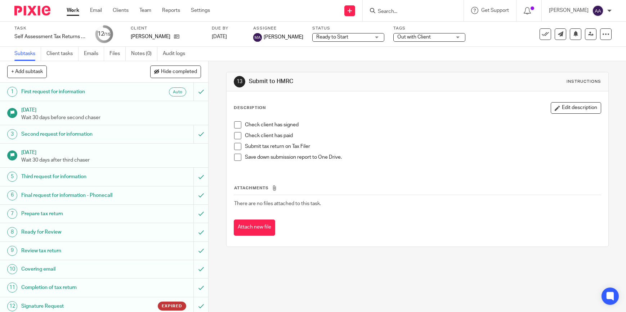  Describe the element at coordinates (12, 214) in the screenshot. I see `div: 7` at that location.